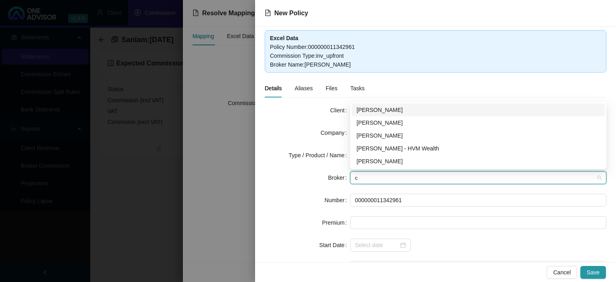 Image resolution: width=616 pixels, height=282 pixels. Describe the element at coordinates (332, 88) in the screenshot. I see `span: Files` at that location.